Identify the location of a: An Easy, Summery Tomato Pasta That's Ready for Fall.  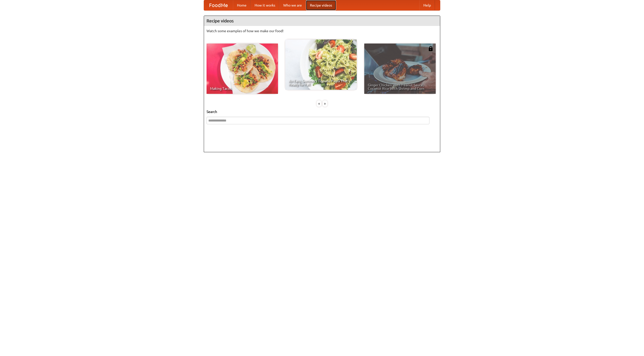
(321, 65).